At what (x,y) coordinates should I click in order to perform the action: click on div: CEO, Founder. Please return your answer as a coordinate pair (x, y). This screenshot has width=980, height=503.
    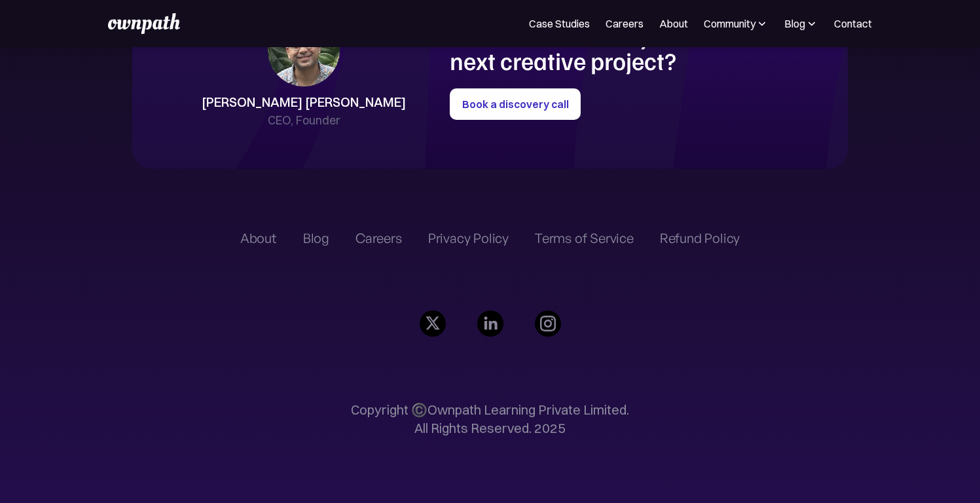
    Looking at the image, I should click on (304, 120).